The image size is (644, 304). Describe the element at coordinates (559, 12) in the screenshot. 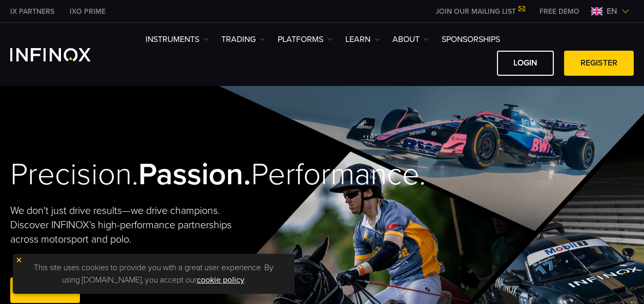

I see `a: INFINOX MENU` at that location.